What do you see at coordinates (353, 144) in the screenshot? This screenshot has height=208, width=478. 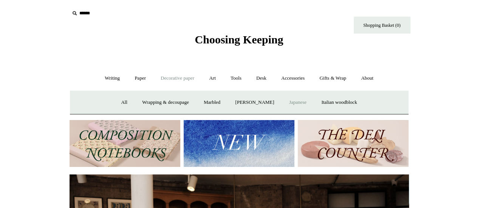 I see `img: The Deli Counter` at bounding box center [353, 144].